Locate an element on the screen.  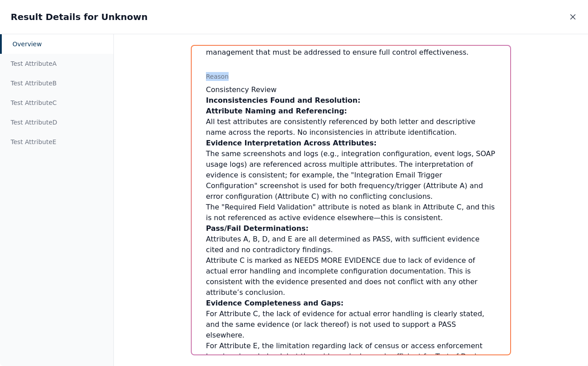
strong: Evidence Interpretation Across Attributes: is located at coordinates (292, 143).